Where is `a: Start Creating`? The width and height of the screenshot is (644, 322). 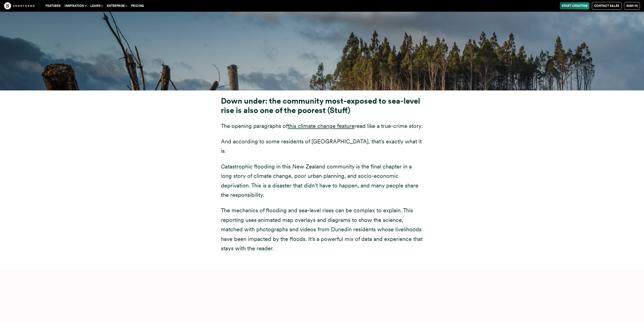 a: Start Creating is located at coordinates (574, 6).